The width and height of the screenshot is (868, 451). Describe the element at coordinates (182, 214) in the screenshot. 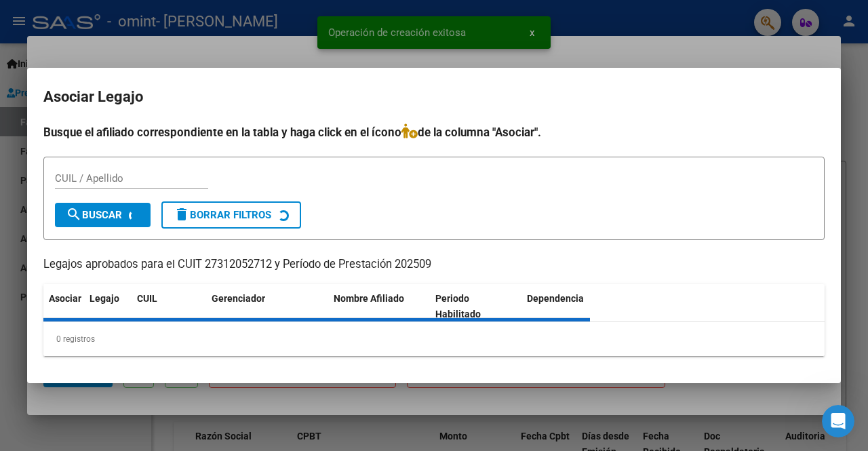

I see `mat-icon: delete` at that location.